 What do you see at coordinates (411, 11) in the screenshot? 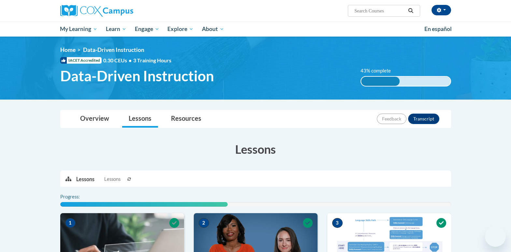
I see `button: Search` at bounding box center [411, 11].